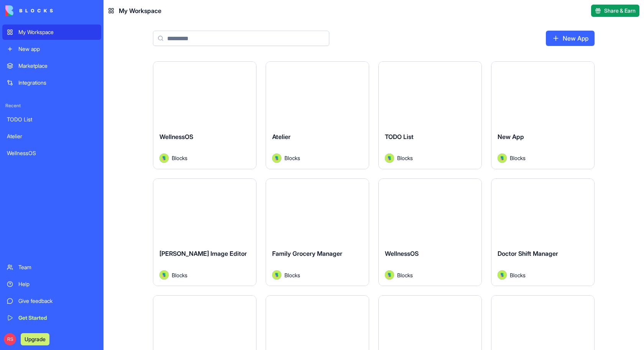 Image resolution: width=644 pixels, height=350 pixels. What do you see at coordinates (58, 268) in the screenshot?
I see `div: Team` at bounding box center [58, 268].